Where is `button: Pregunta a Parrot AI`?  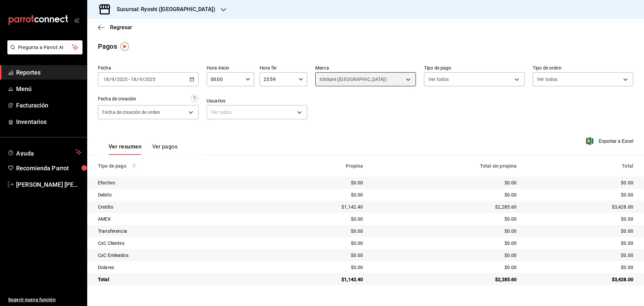 button: Pregunta a Parrot AI is located at coordinates (45, 47).